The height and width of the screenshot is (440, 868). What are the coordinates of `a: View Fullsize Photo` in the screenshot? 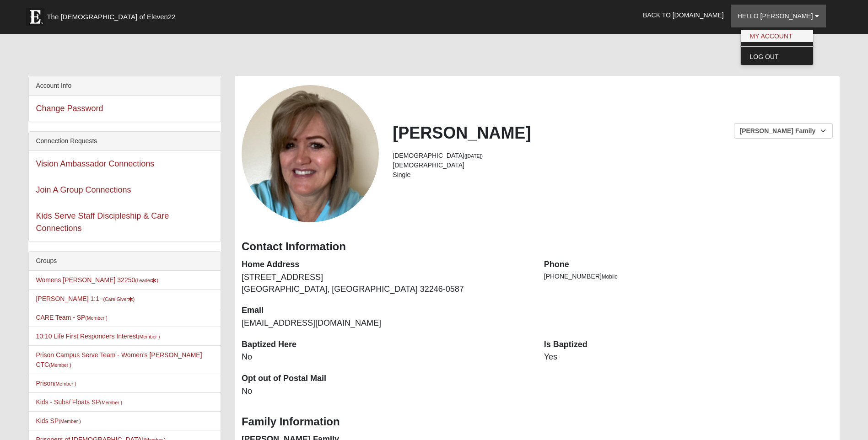 It's located at (310, 154).